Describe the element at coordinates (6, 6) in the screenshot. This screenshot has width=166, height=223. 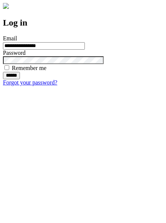
I see `img: logo-4e3dc11c47720685a147b03b5a06dd966a58ff35d612b21f08c02c0306f2b779.png` at that location.